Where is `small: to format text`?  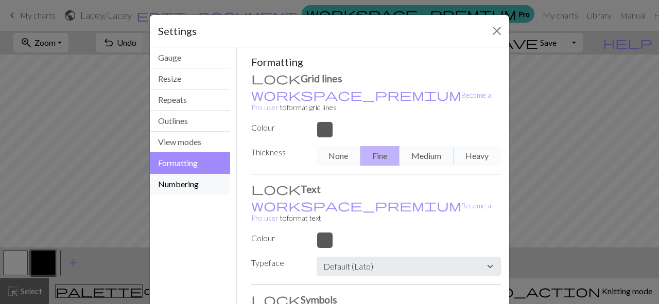 small: to format text is located at coordinates (371, 212).